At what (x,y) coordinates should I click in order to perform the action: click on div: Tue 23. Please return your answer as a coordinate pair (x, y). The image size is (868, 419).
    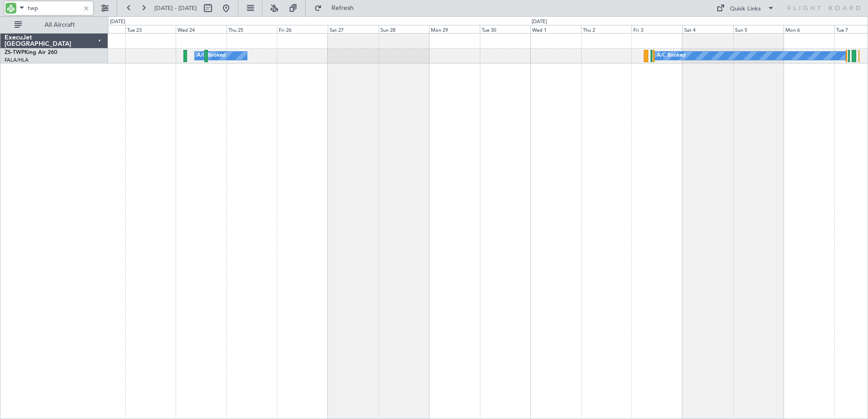
    Looking at the image, I should click on (151, 29).